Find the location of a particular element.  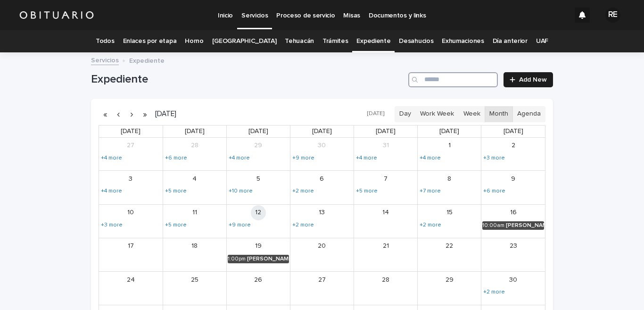

div: RE is located at coordinates (613, 15).